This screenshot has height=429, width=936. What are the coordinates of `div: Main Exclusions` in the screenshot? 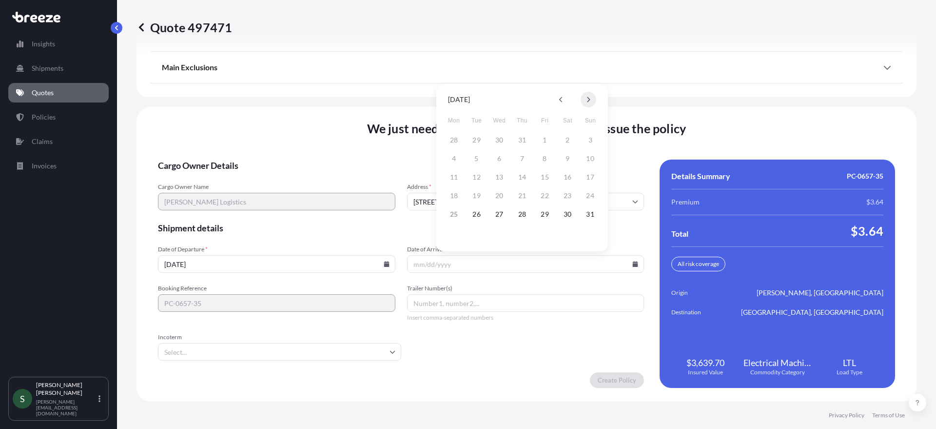 It's located at (527, 67).